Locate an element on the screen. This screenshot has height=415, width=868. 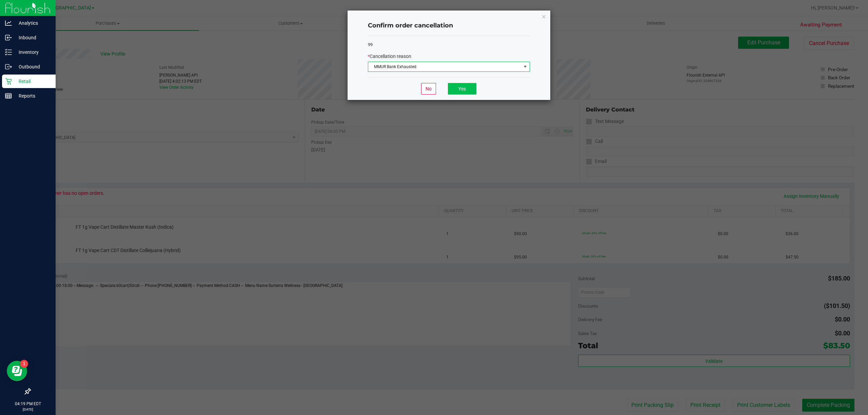
span: Cancellation reason is located at coordinates (391, 57).